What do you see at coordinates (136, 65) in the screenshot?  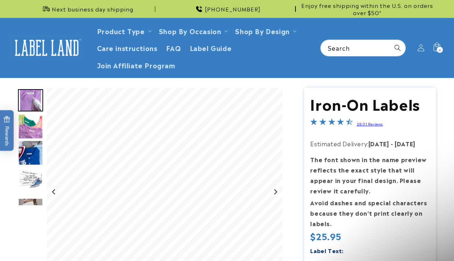 I see `a: Join Affiliate Program` at bounding box center [136, 65].